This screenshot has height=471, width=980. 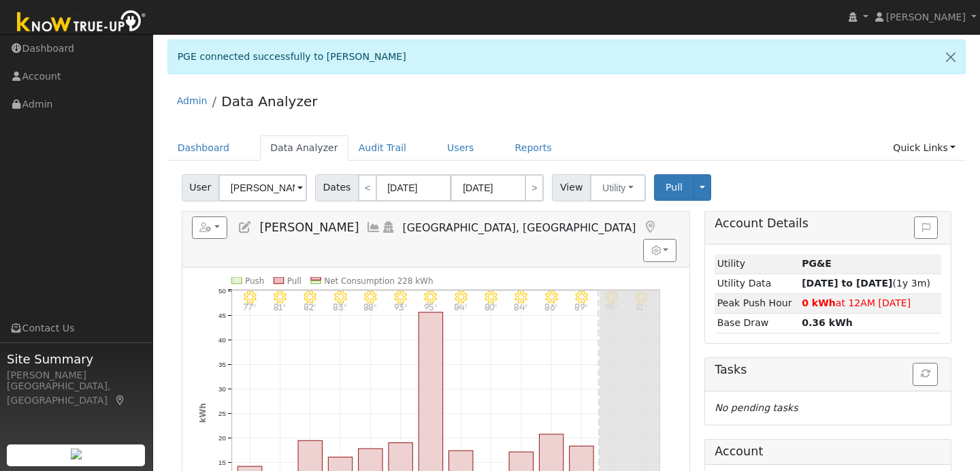 I want to click on p: 88°, so click(x=370, y=307).